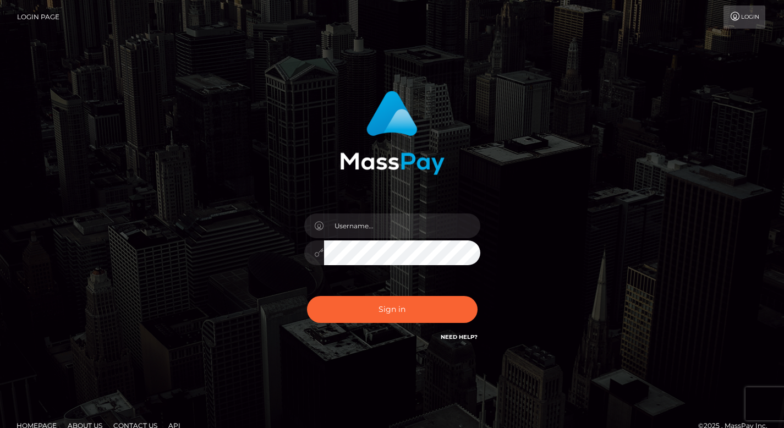 This screenshot has height=428, width=784. What do you see at coordinates (459, 337) in the screenshot?
I see `a: Need Help?` at bounding box center [459, 337].